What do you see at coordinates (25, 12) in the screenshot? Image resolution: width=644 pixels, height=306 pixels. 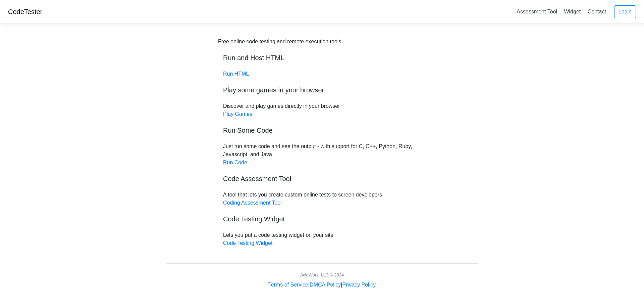 I see `a: CodeTester` at bounding box center [25, 12].